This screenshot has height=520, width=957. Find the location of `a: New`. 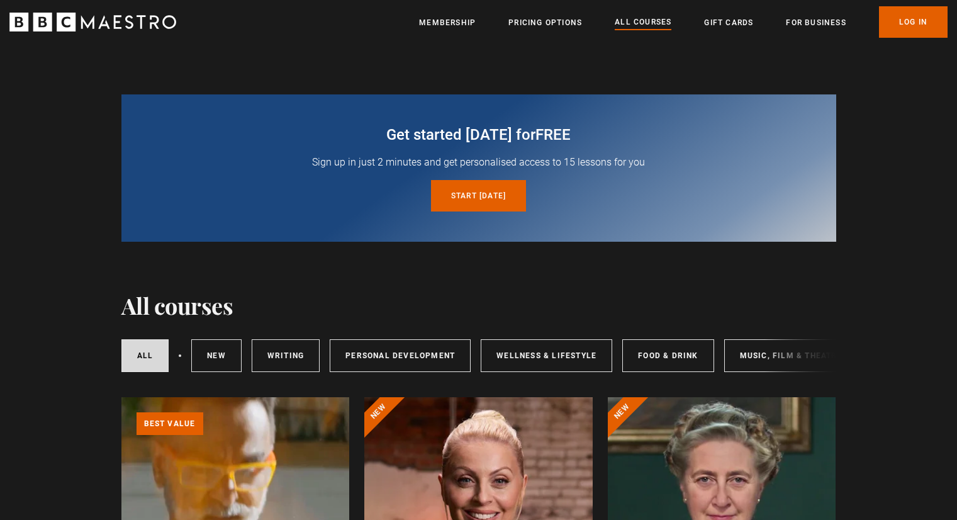

a: New is located at coordinates (216, 355).